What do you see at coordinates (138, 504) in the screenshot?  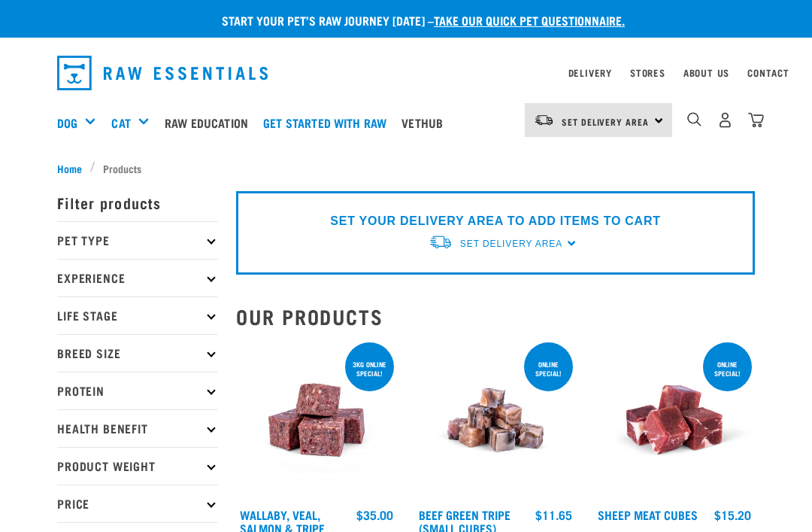 I see `p: Price` at bounding box center [138, 504].